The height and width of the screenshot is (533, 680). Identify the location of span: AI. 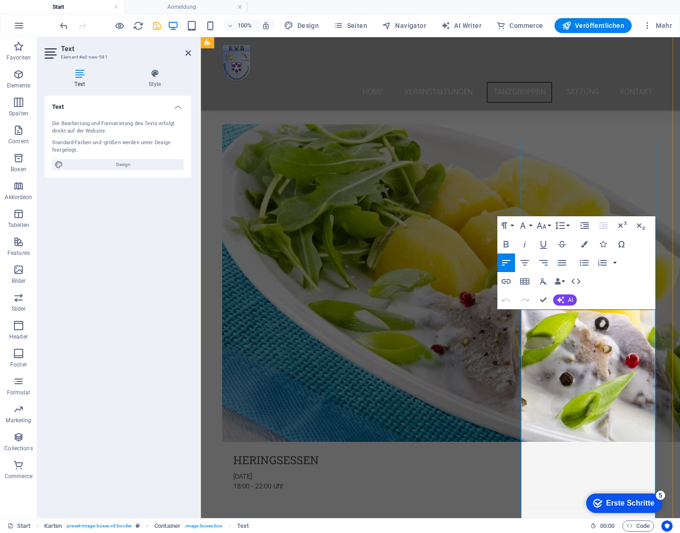
(570, 300).